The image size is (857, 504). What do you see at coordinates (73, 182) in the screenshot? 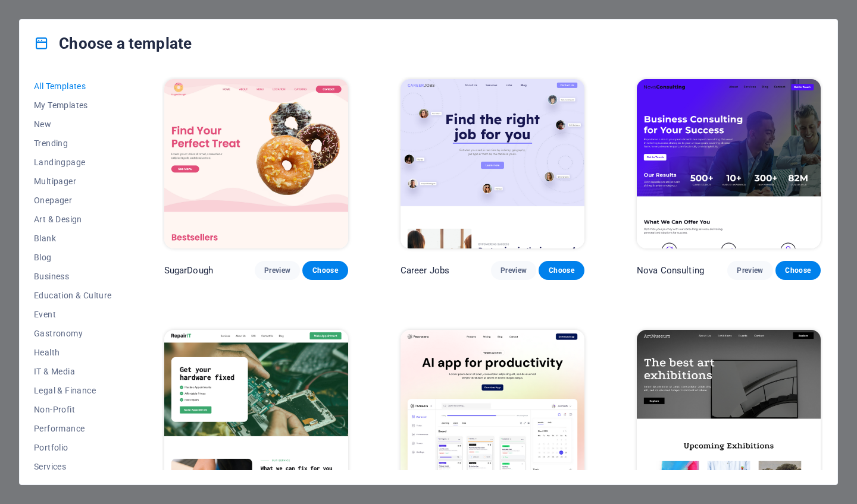
I see `button: Multipager` at bounding box center [73, 182].